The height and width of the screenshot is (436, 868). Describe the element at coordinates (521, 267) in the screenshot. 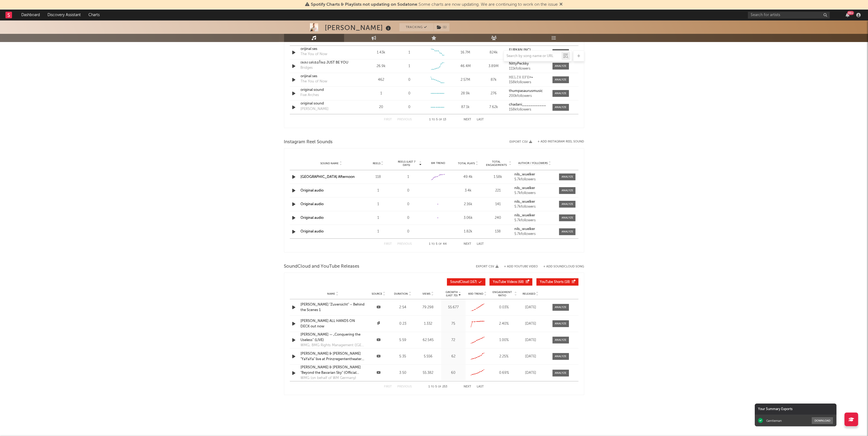

I see `button: + Add YouTube Video` at that location.